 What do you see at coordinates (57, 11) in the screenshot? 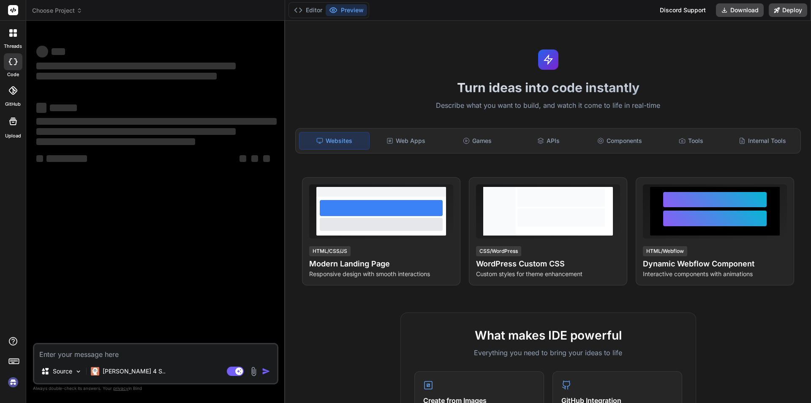
I see `span: Choose Project` at bounding box center [57, 11].